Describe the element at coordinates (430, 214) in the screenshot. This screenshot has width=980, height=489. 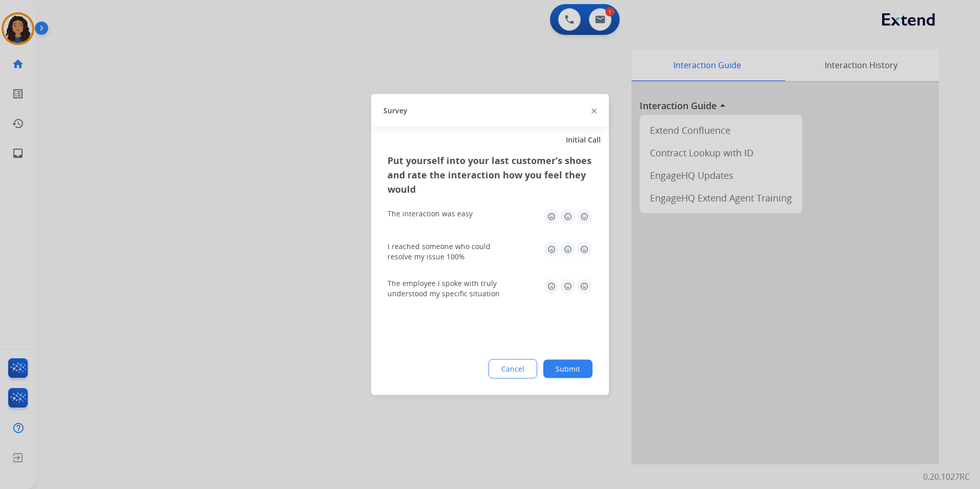
I see `div: The interaction was easy` at that location.